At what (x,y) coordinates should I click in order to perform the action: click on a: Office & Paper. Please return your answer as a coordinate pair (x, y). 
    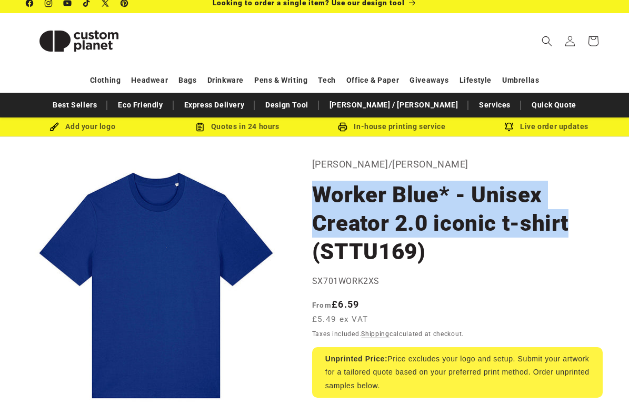
    Looking at the image, I should click on (373, 80).